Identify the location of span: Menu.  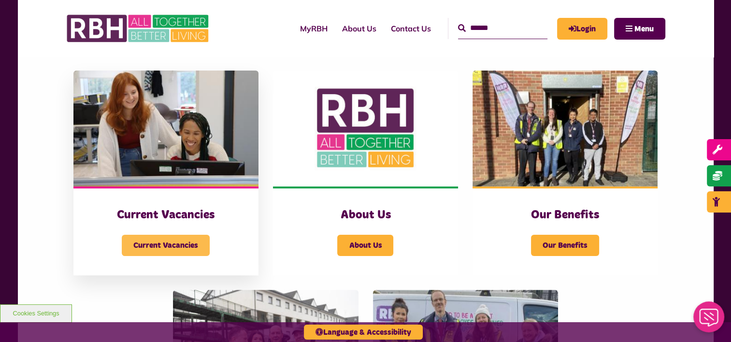
(644, 29).